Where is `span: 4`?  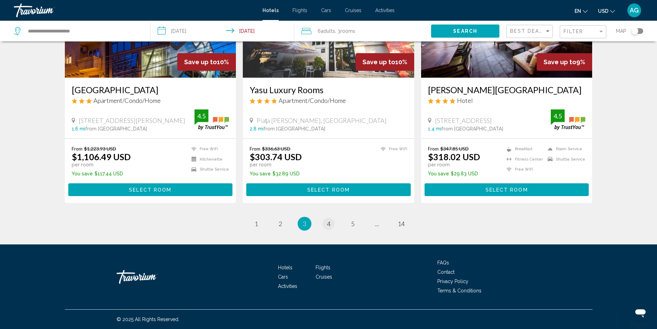 span: 4 is located at coordinates (329, 223).